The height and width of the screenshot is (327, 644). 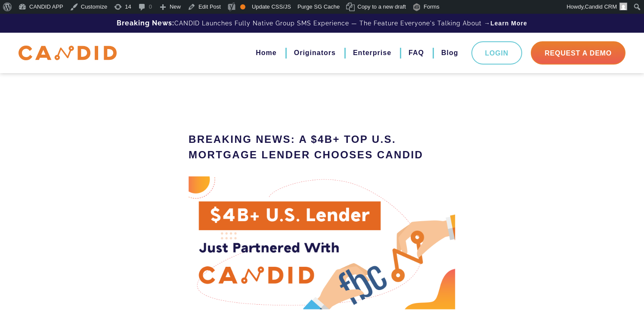 I want to click on a: Login, so click(x=497, y=53).